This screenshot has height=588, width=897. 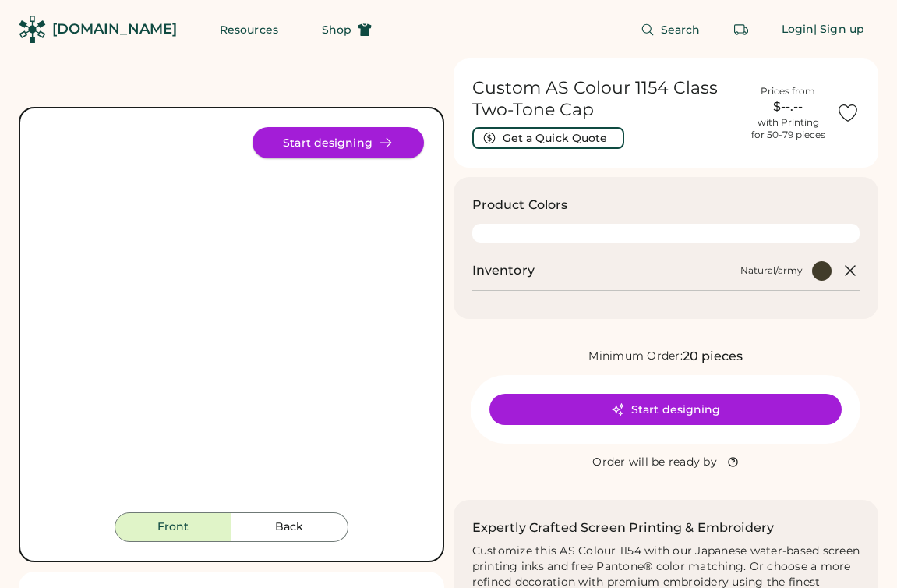 I want to click on button: Shop, so click(x=347, y=30).